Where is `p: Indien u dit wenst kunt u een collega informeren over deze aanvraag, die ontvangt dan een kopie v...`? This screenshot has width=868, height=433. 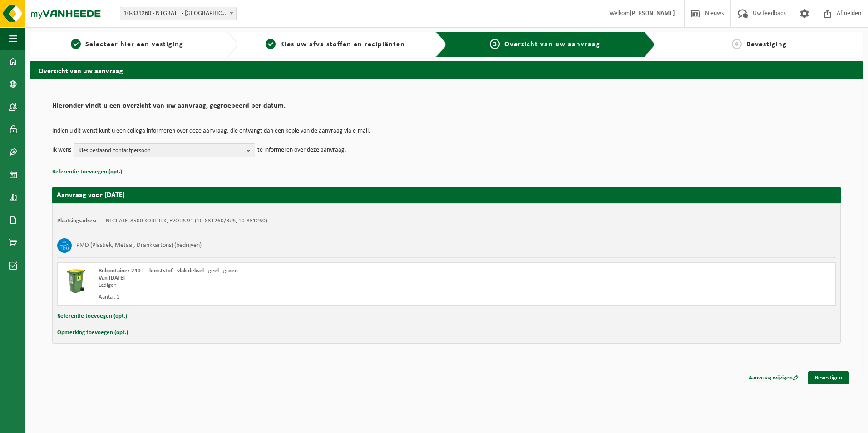
p: Indien u dit wenst kunt u een collega informeren over deze aanvraag, die ontvangt dan een kopie v... is located at coordinates (446, 132).